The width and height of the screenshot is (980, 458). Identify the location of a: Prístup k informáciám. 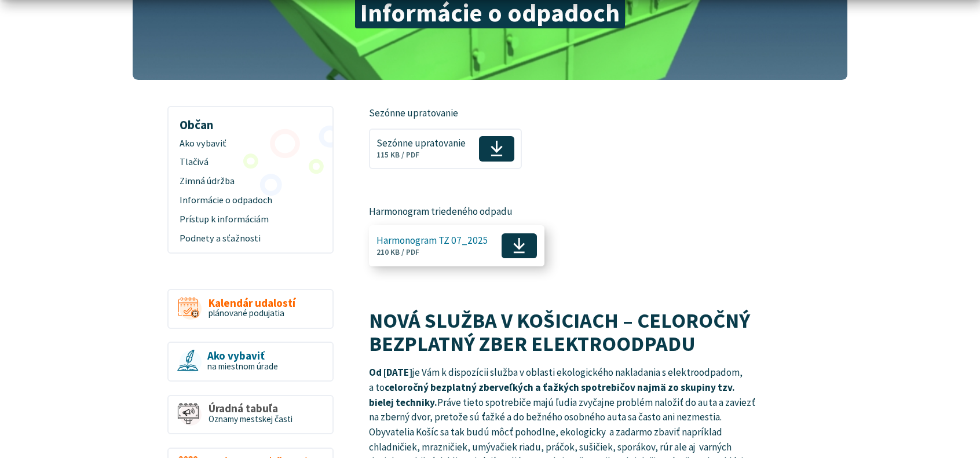
(251, 219).